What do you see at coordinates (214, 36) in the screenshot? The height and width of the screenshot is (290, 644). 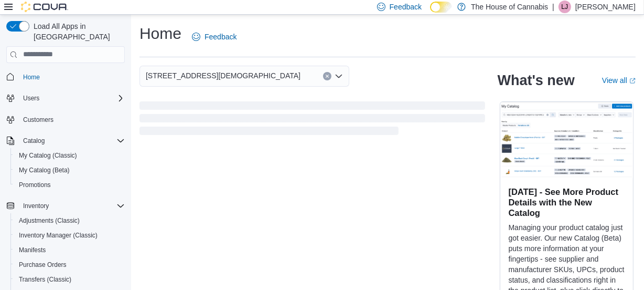 I see `a: Feedback` at bounding box center [214, 36].